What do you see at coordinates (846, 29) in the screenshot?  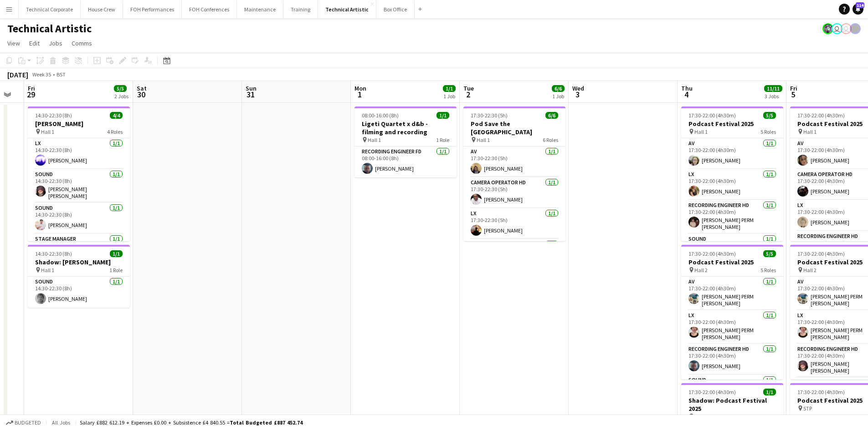 I see `app-user-avatar: Liveforce Admin` at bounding box center [846, 29].